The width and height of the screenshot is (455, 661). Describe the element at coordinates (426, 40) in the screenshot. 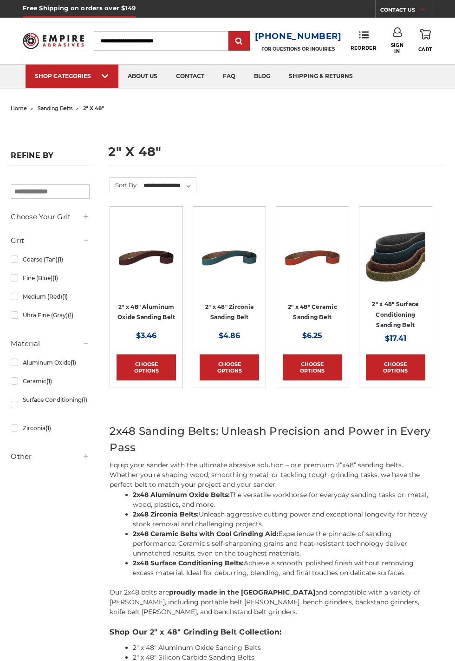

I see `a: Cart` at that location.